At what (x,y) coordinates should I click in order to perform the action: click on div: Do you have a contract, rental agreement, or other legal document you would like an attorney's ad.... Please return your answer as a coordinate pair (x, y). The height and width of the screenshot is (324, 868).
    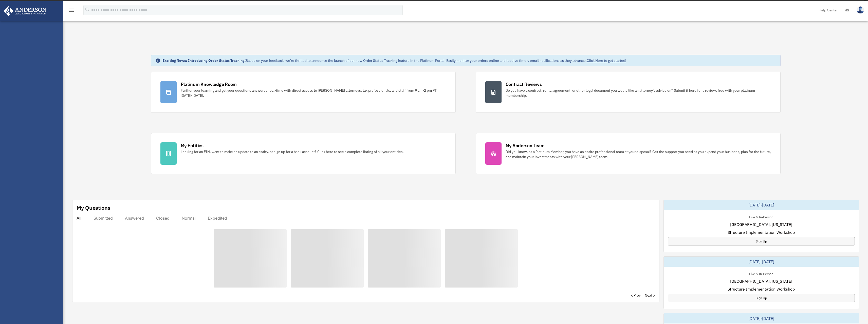
    Looking at the image, I should click on (639, 93).